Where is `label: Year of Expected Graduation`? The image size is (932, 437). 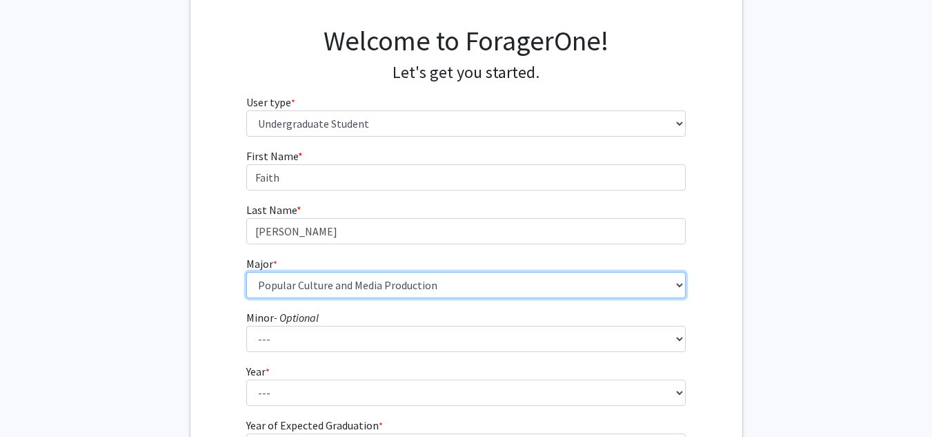
label: Year of Expected Graduation is located at coordinates (315, 425).